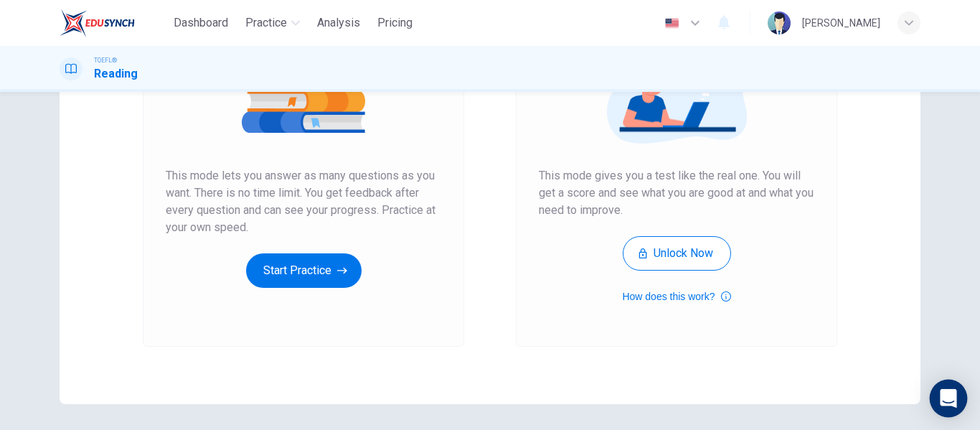  What do you see at coordinates (115, 74) in the screenshot?
I see `h1: Reading` at bounding box center [115, 74].